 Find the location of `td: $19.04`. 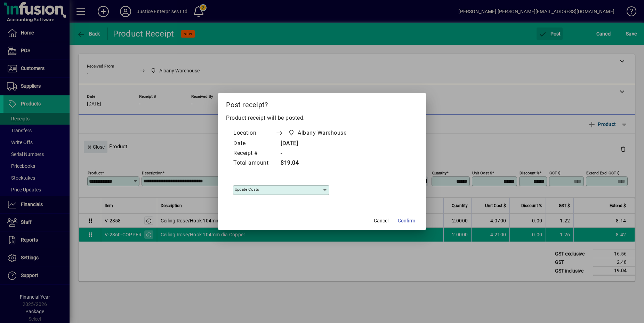

td: $19.04 is located at coordinates (318, 163).